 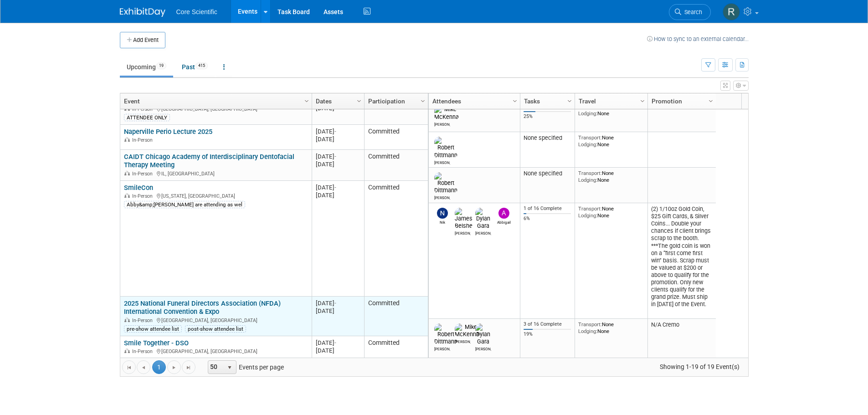 I want to click on div: Mike McKenna, so click(x=442, y=124).